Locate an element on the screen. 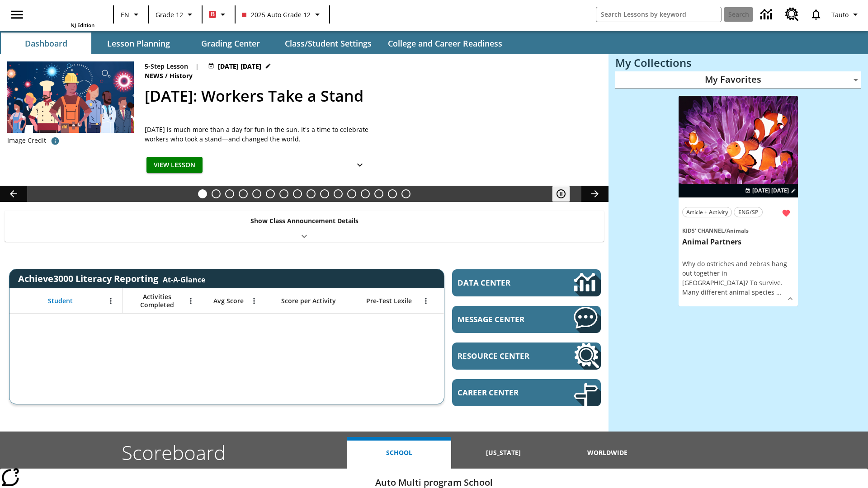 Image resolution: width=868 pixels, height=488 pixels. button: Slide 8 Fashion Forward in Ancient Rome is located at coordinates (297, 194).